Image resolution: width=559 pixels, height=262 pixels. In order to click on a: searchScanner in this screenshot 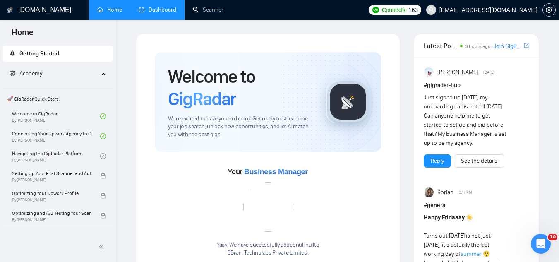, I will do `click(208, 10)`.